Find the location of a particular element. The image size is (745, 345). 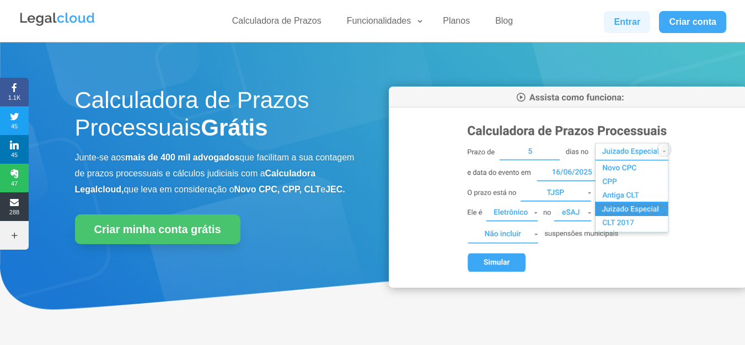

a: Criar conta is located at coordinates (693, 22).